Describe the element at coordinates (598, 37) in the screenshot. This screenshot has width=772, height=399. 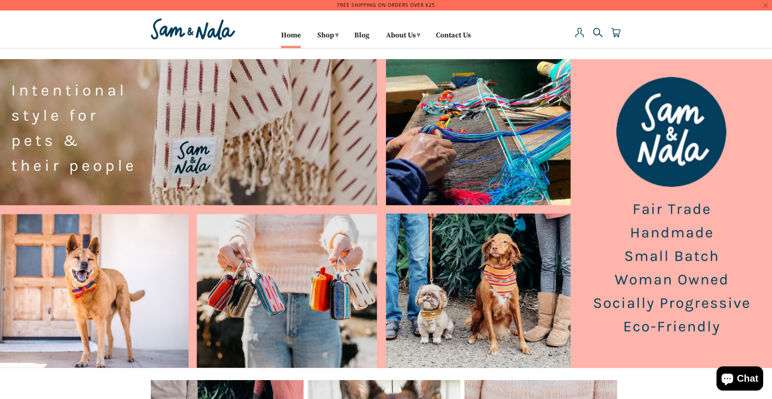
I see `a: Search` at that location.